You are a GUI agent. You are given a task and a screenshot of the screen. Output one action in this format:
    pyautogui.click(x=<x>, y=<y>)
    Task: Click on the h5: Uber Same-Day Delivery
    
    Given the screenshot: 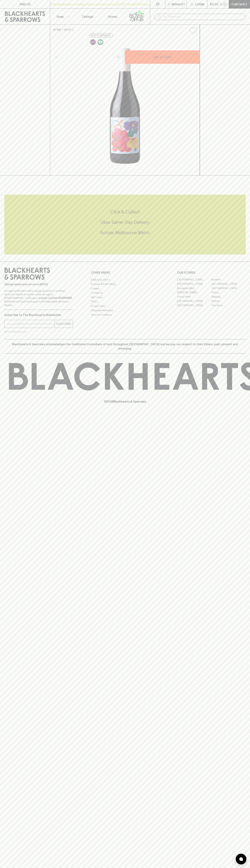 What is the action you would take?
    pyautogui.click(x=125, y=222)
    